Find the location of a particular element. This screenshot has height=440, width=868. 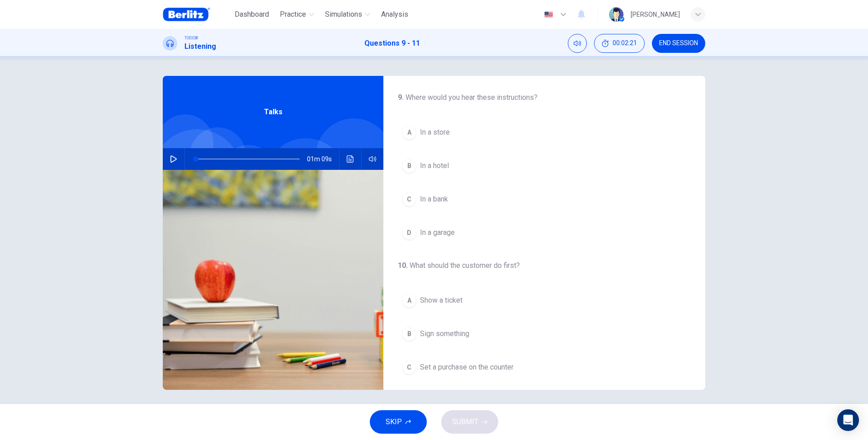

h1: Listening is located at coordinates (200, 47).